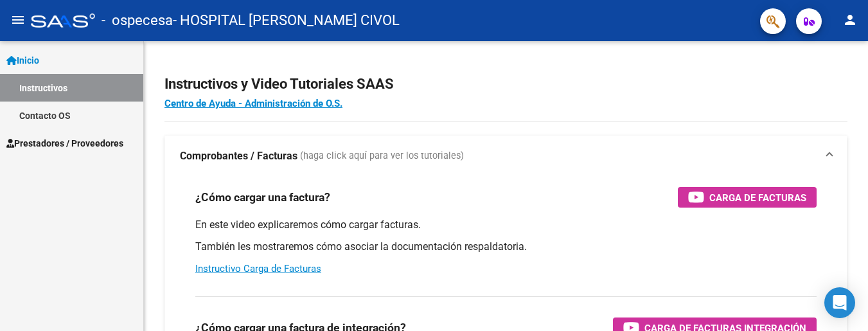 Image resolution: width=868 pixels, height=331 pixels. I want to click on span: Prestadores / Proveedores, so click(65, 143).